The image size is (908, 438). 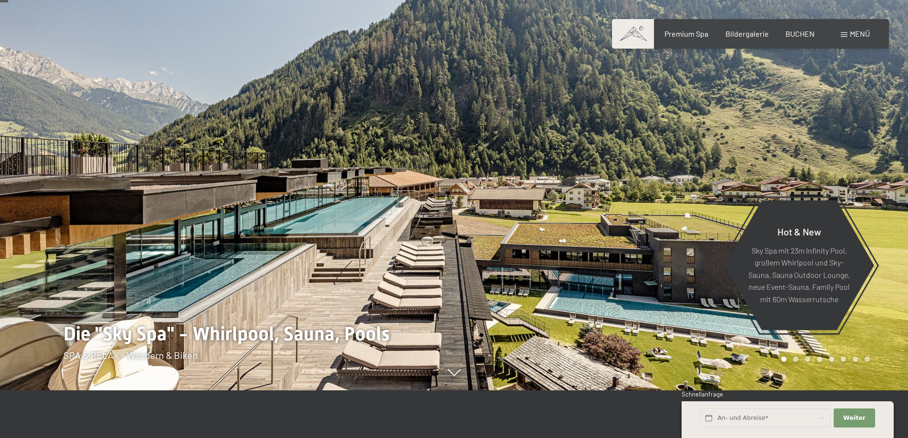 I want to click on span: Premium Spa, so click(x=686, y=33).